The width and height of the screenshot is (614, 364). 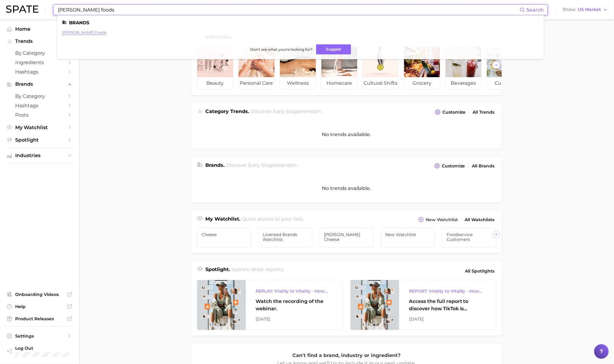 What do you see at coordinates (422, 83) in the screenshot?
I see `span: grocery` at bounding box center [422, 83].